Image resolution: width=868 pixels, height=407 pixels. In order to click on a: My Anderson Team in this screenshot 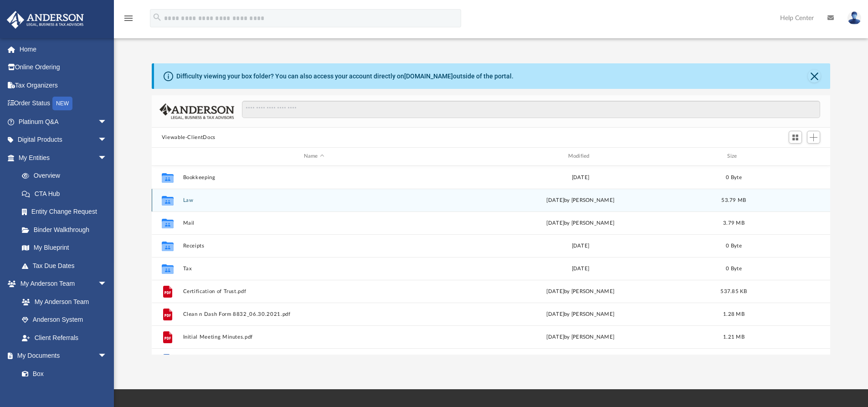, I will do `click(62, 302)`.